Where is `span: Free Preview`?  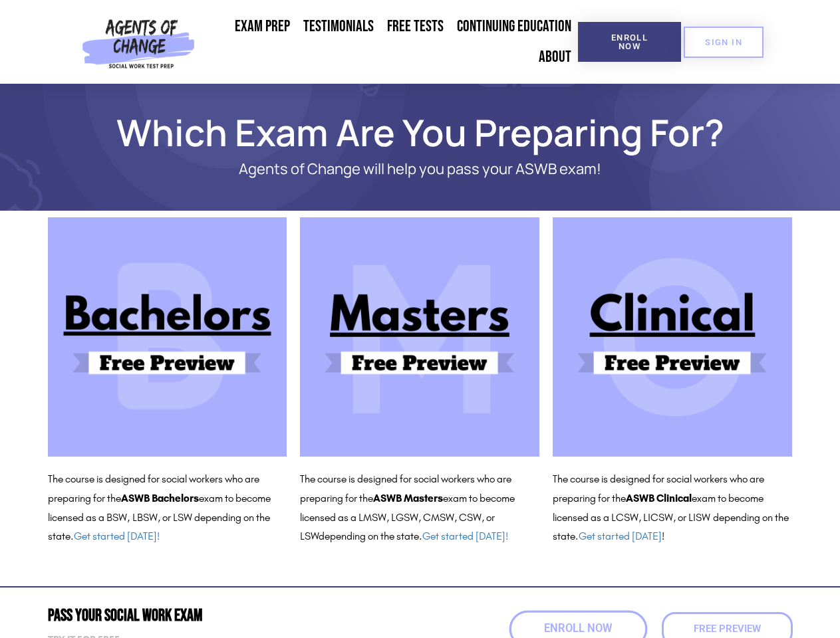
span: Free Preview is located at coordinates (726, 629).